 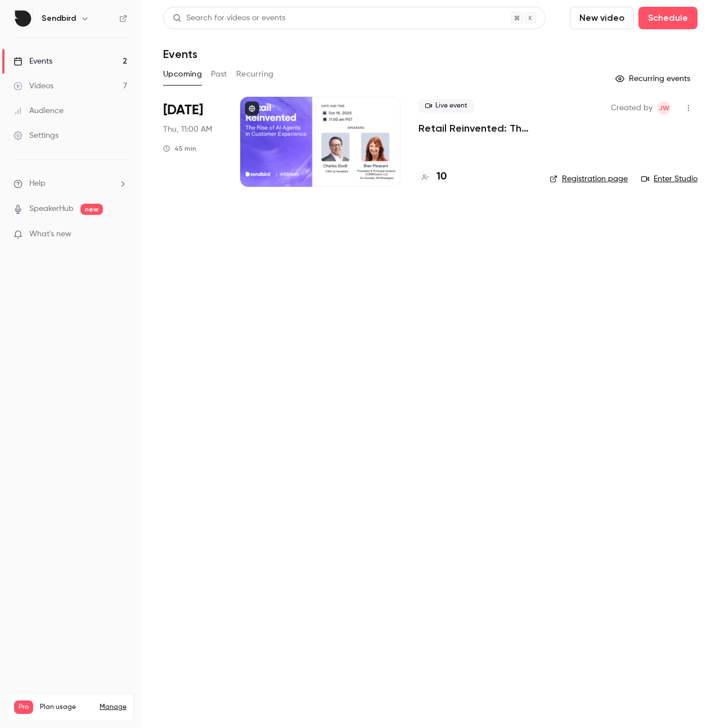 I want to click on p: Retail Reinvented: The Rise of AI Agents in Customer Experience, so click(x=475, y=128).